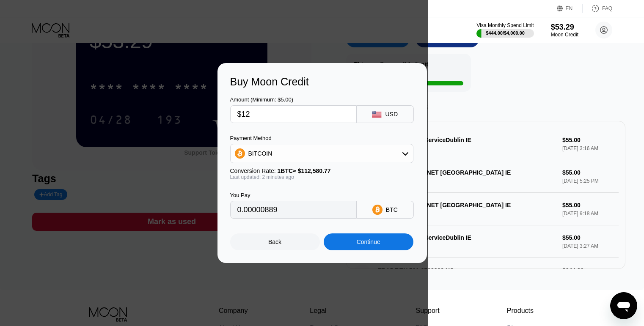 This screenshot has height=326, width=644. Describe the element at coordinates (322, 171) in the screenshot. I see `div: Conversion Rate:` at that location.